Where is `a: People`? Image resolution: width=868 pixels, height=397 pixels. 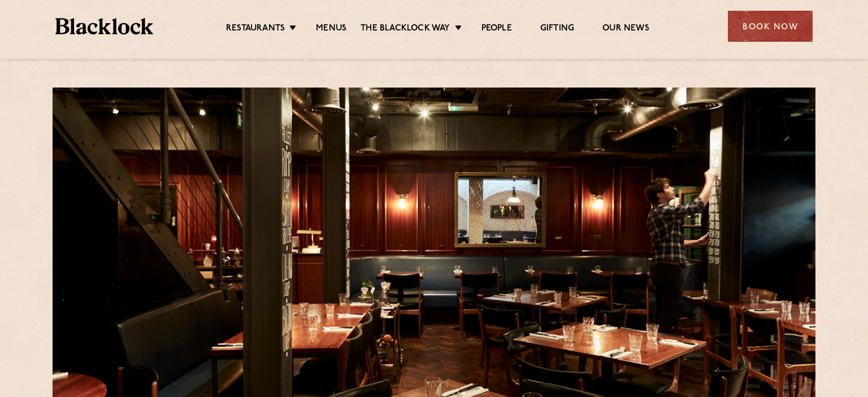
a: People is located at coordinates (497, 30).